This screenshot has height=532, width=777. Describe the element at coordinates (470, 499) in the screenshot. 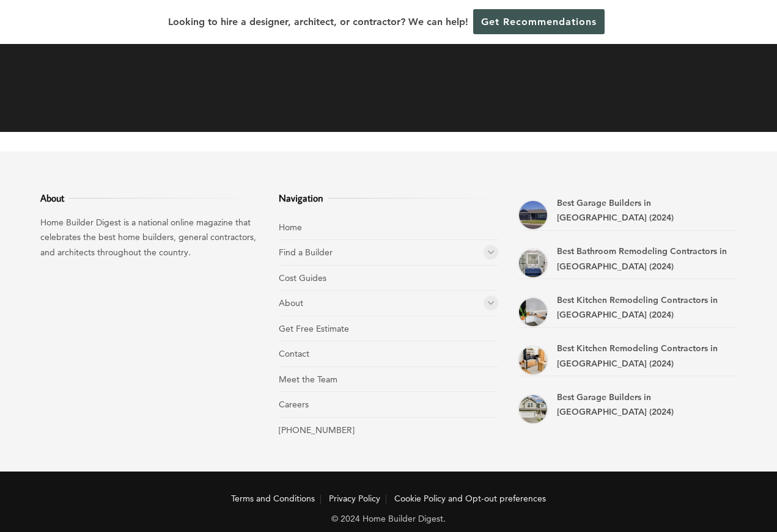

I see `a: Cookie Policy and Opt-out preferences` at that location.